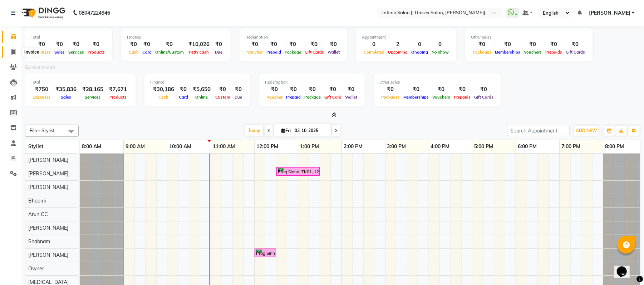  Describe the element at coordinates (118, 89) in the screenshot. I see `div: ₹7,671` at that location.